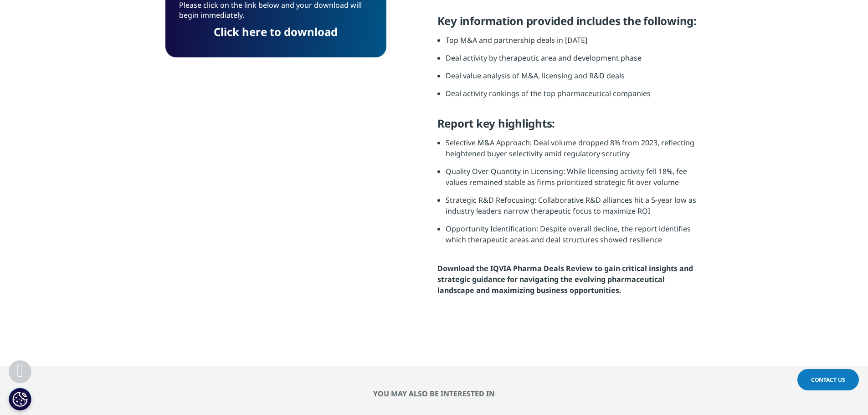  What do you see at coordinates (574, 79) in the screenshot?
I see `li: Deal value analysis of M&A, licensing and R&D deals` at bounding box center [574, 79].